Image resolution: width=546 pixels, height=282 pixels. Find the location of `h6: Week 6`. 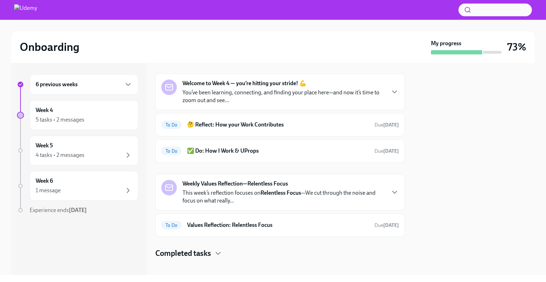

h6: Week 6 is located at coordinates (44, 181).